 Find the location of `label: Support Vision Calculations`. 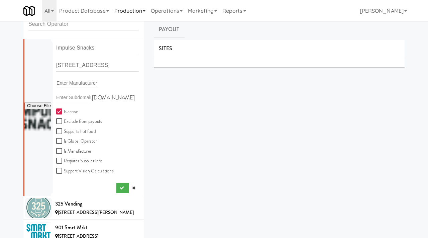

label: Support Vision Calculations is located at coordinates (85, 171).